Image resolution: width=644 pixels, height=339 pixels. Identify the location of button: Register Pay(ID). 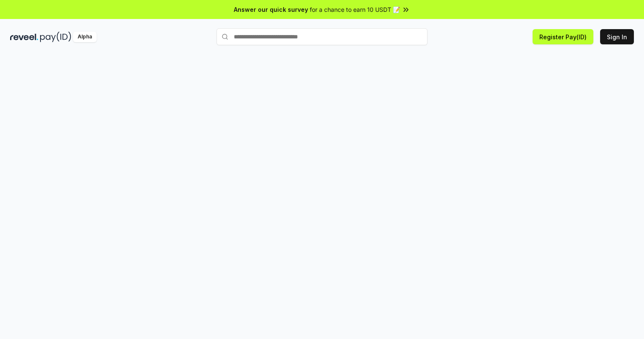
(563, 37).